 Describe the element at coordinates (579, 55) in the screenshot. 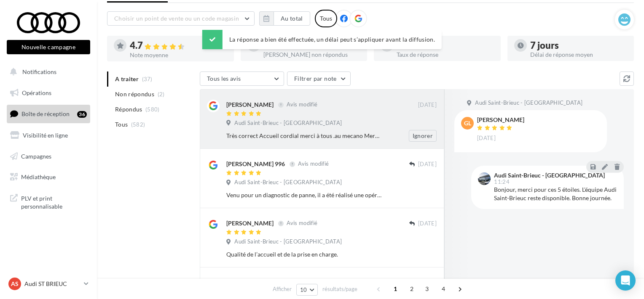

I see `div: Délai de réponse moyen` at that location.